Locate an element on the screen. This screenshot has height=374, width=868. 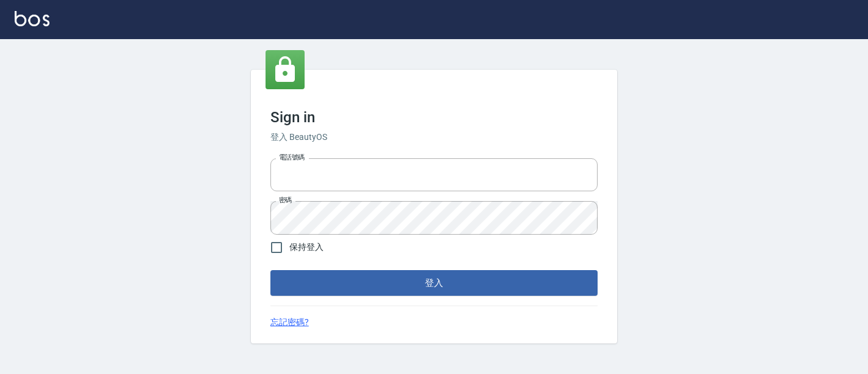
h6: 登入 BeautyOS is located at coordinates (434, 137).